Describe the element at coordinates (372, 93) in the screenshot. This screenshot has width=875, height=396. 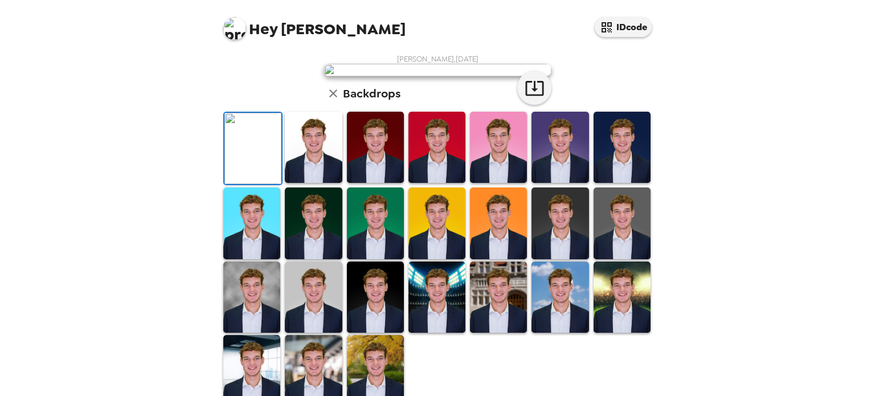
I see `h6: Backdrops` at that location.